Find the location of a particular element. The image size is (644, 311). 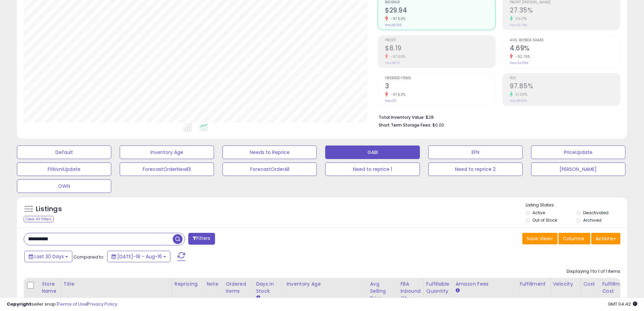

div: Fulfillable Quantity is located at coordinates (438, 288).